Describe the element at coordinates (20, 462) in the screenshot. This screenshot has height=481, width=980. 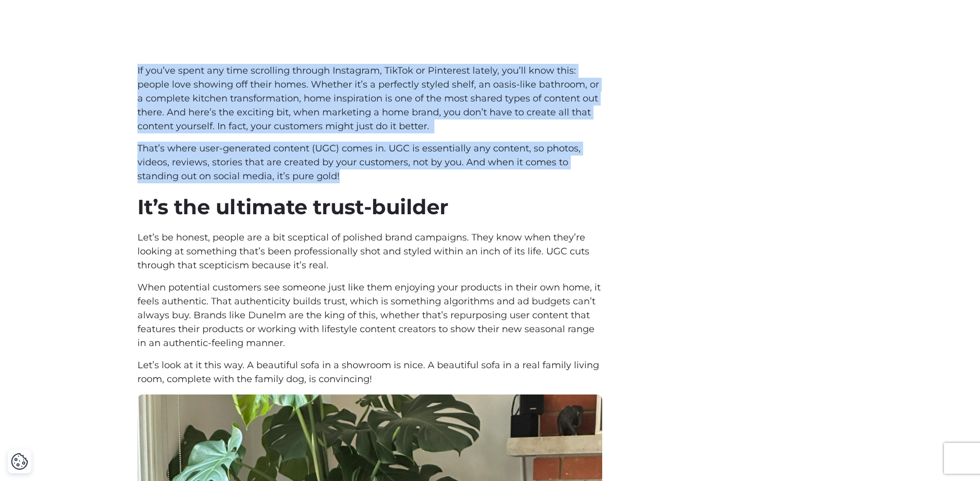
I see `button: Cookie Settings` at that location.